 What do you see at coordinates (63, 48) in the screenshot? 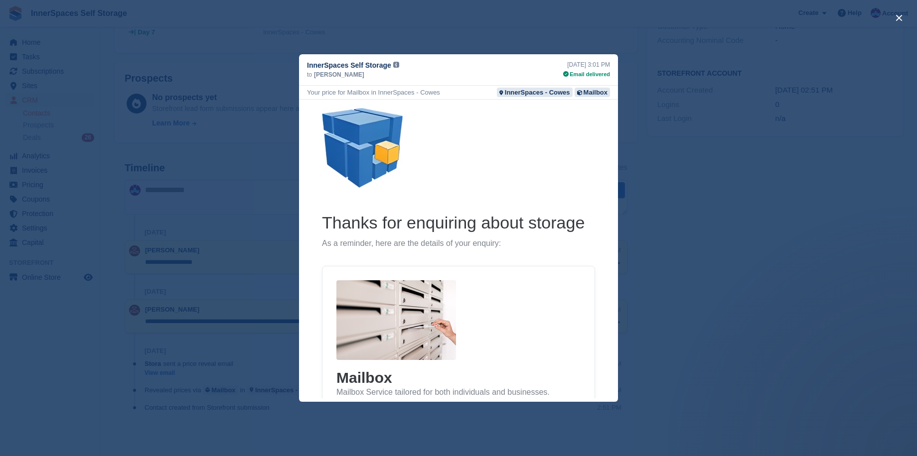
I see `img: InnerSpaces Self Storage Logo` at bounding box center [63, 48].